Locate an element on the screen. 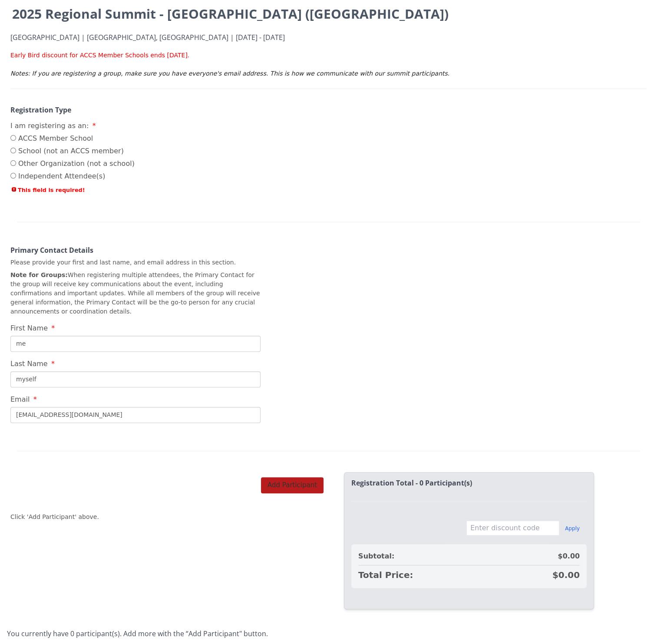  em: Notes: If you are registering a group, make sure you have everyone's email address. This is how w... is located at coordinates (230, 73).